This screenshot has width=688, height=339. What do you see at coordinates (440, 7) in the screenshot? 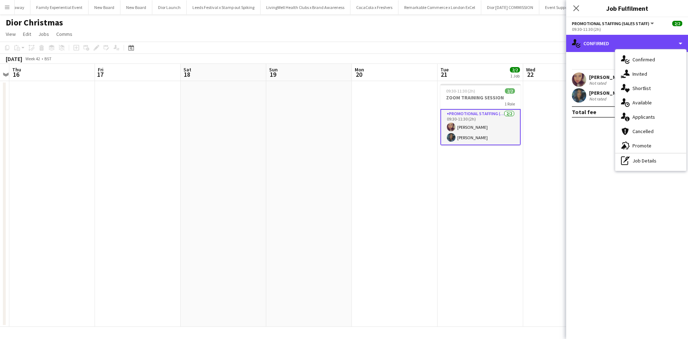
I see `button: Remarkable Commerce x London ExCel` at bounding box center [440, 7].